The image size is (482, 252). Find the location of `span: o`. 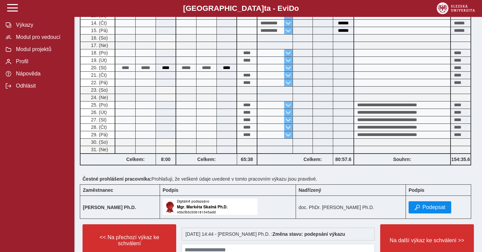

span: o is located at coordinates (297, 8).